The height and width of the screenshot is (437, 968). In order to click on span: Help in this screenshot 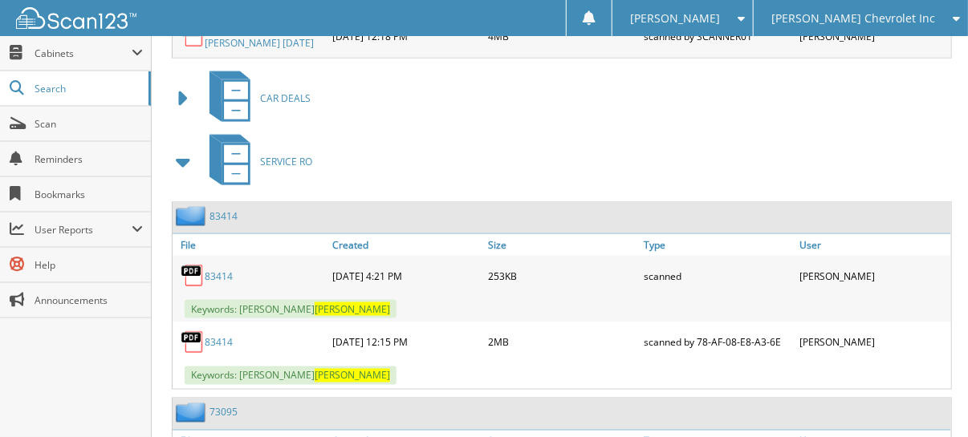, I will do `click(88, 265)`.